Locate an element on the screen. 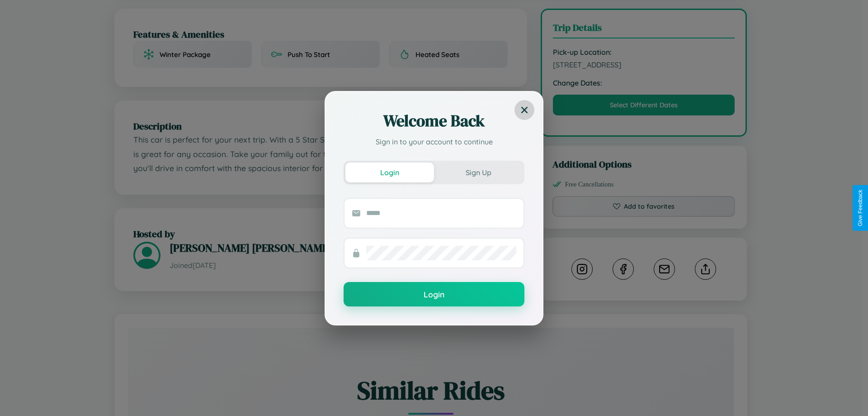 The image size is (868, 416). h2: Welcome Back is located at coordinates (434, 121).